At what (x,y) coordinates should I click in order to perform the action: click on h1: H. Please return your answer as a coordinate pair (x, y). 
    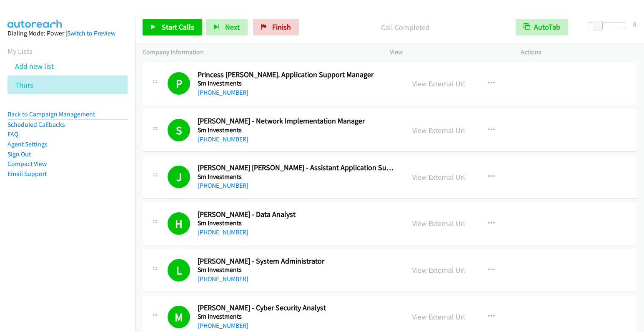
    Looking at the image, I should click on (179, 224).